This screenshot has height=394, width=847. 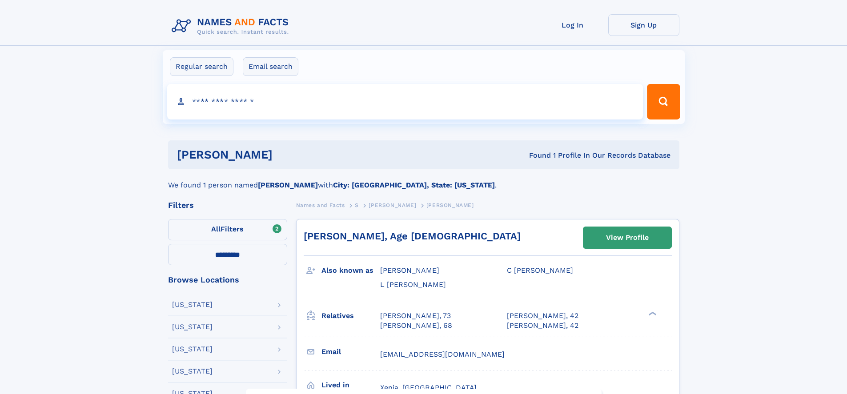 I want to click on span: All, so click(x=216, y=229).